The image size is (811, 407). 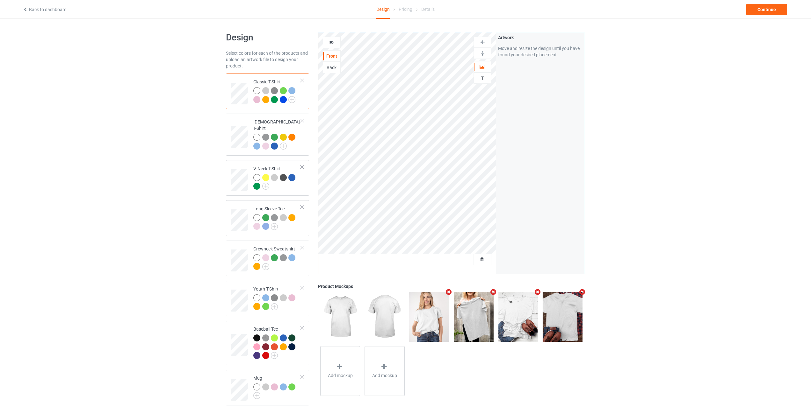 I want to click on div: Continue, so click(x=766, y=10).